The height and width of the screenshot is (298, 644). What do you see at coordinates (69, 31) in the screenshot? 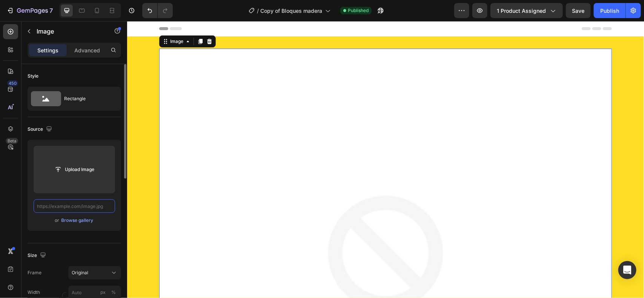
I see `p: Image` at bounding box center [69, 31].